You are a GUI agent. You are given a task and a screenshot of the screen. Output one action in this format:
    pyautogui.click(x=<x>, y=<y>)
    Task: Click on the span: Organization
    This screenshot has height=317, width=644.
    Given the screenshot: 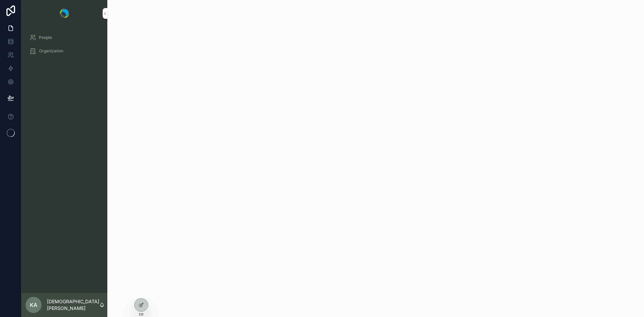 What is the action you would take?
    pyautogui.click(x=51, y=51)
    